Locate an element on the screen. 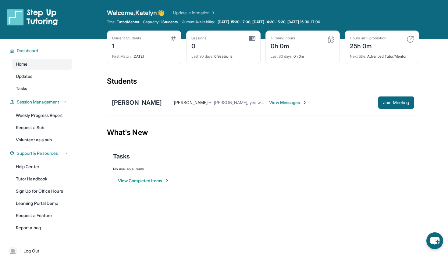 The height and width of the screenshot is (254, 448). a: Sign Up for Office Hours is located at coordinates (42, 191).